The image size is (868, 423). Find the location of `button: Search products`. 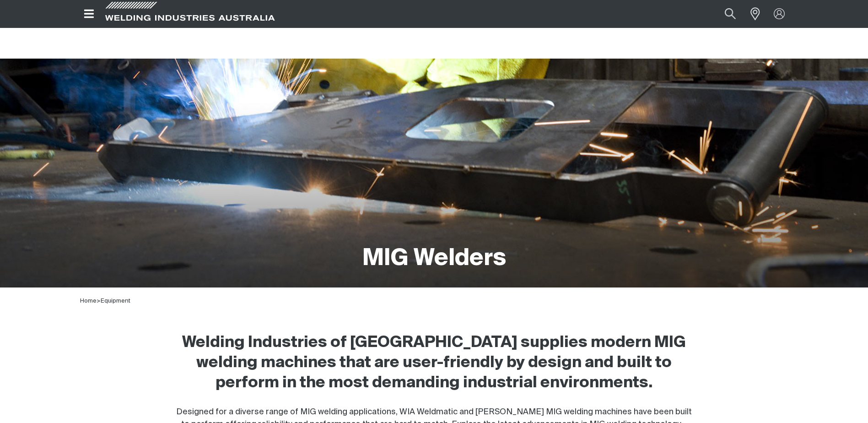

button: Search products is located at coordinates (730, 14).